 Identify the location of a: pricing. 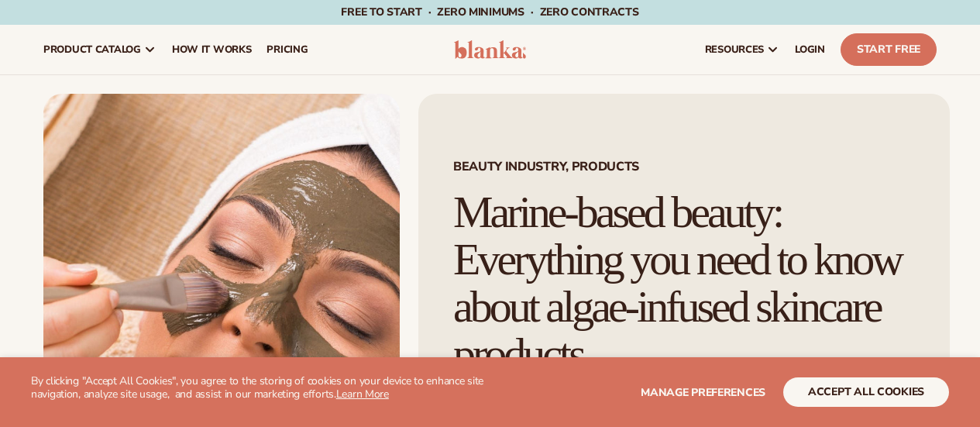
(286, 50).